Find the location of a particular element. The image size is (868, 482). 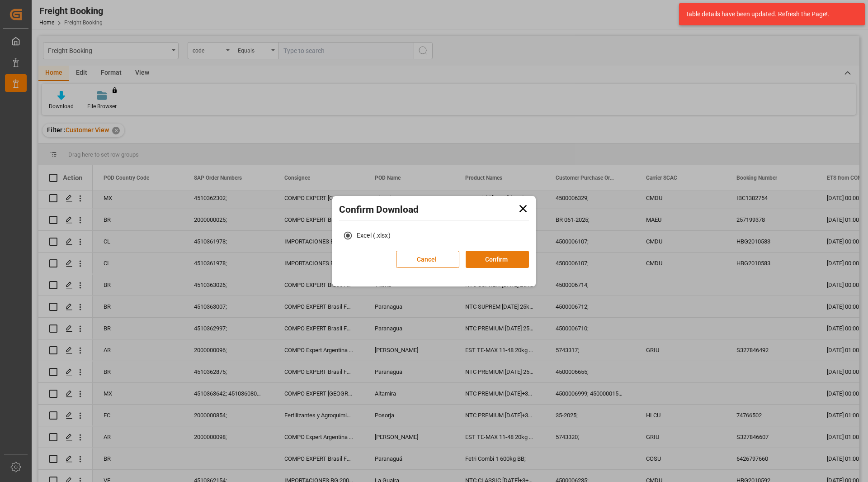

div: download_file is located at coordinates (434, 235).